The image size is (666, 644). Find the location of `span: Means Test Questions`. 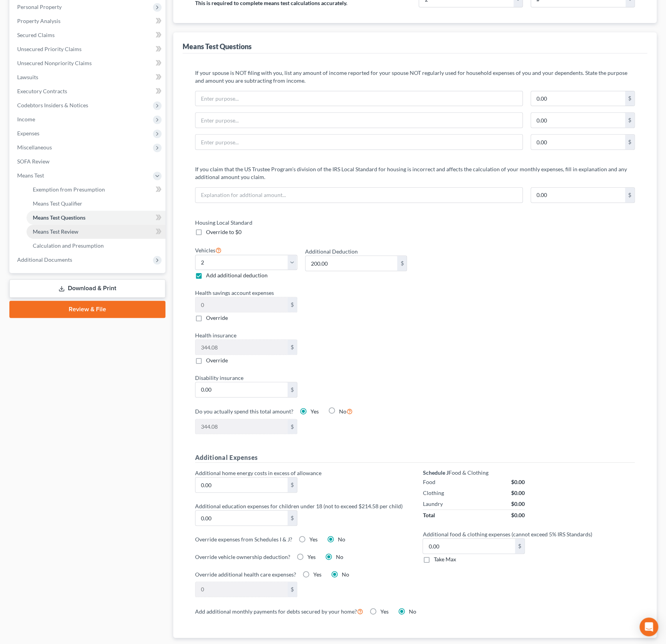

span: Means Test Questions is located at coordinates (59, 217).